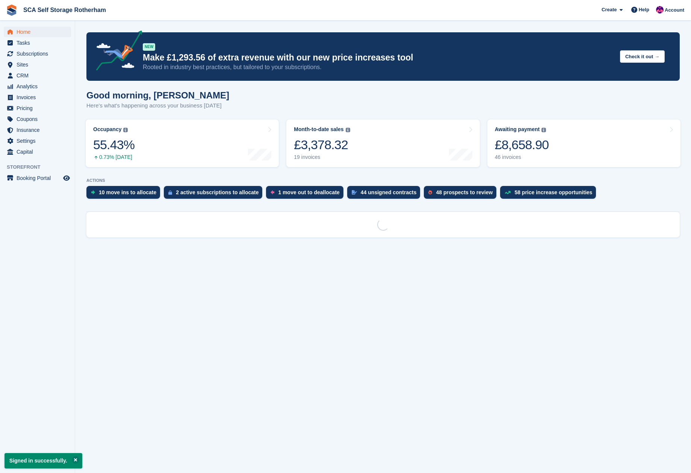 The height and width of the screenshot is (473, 691). Describe the element at coordinates (125, 194) in the screenshot. I see `a: 10 move ins to allocate` at that location.